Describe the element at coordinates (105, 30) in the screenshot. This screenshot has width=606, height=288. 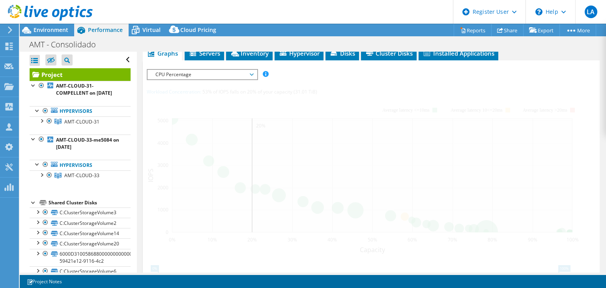
I see `span: Performance` at that location.